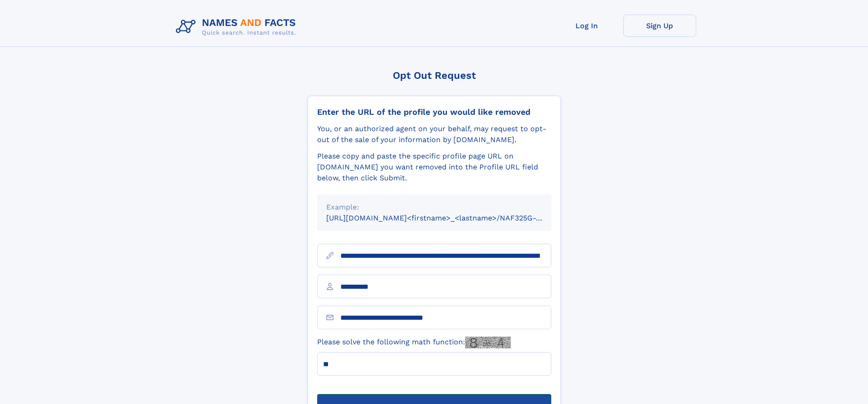 This screenshot has width=868, height=404. I want to click on img: Logo Names and Facts, so click(238, 27).